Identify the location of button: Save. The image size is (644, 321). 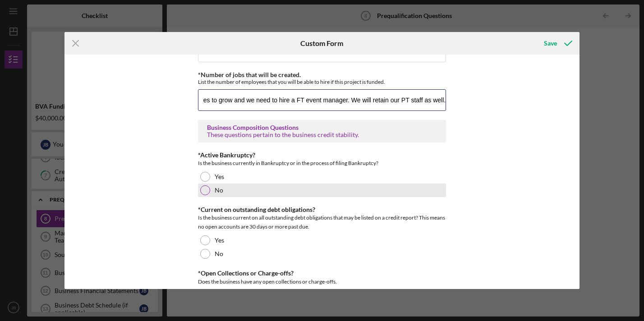
(557, 43).